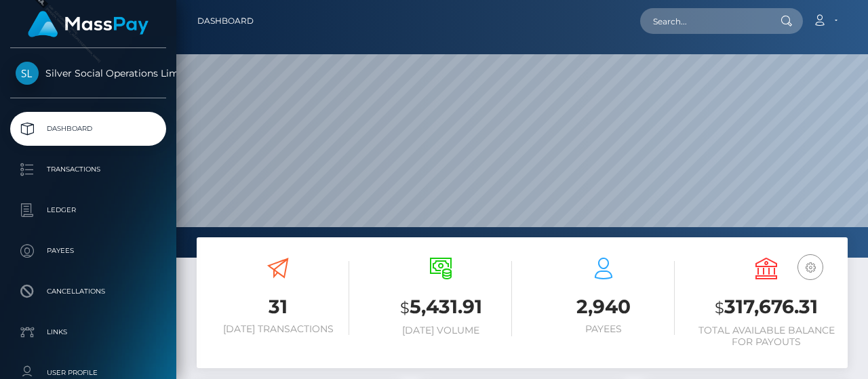  What do you see at coordinates (88, 169) in the screenshot?
I see `a: Transactions` at bounding box center [88, 169].